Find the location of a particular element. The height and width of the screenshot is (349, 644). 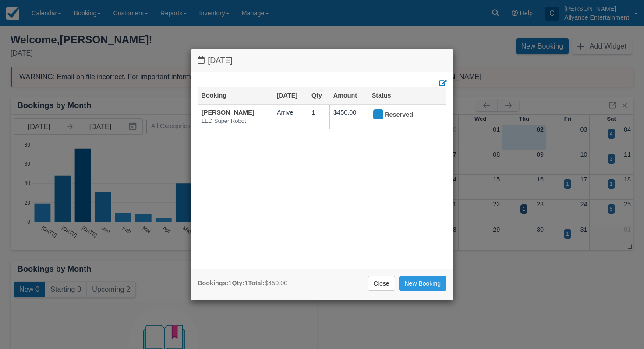

a: Booking is located at coordinates (214, 95).